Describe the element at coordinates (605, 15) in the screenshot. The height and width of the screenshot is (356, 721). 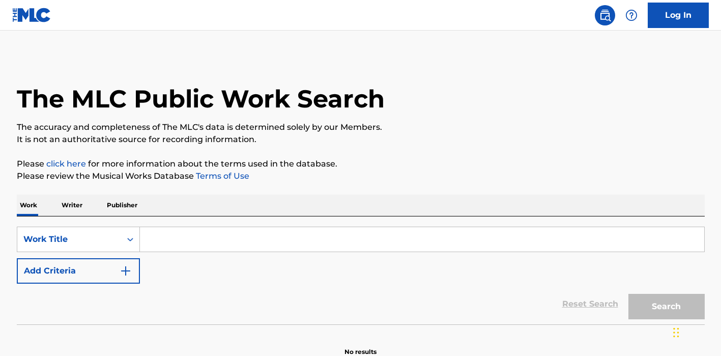
I see `a: Public Search` at that location.